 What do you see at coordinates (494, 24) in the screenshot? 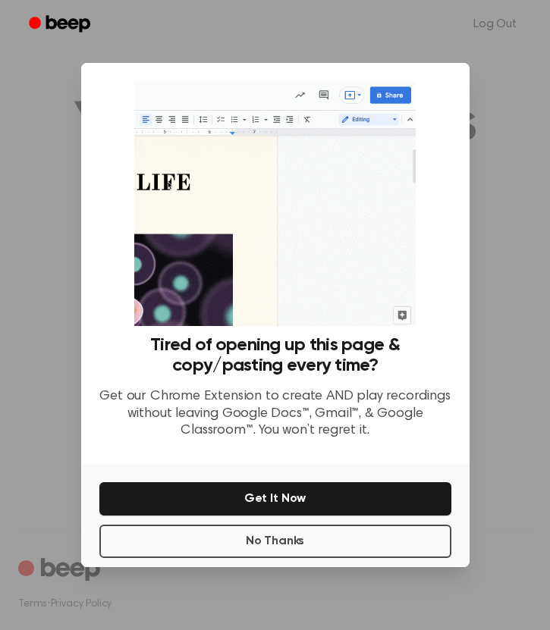
I see `a: Log Out` at bounding box center [494, 24].